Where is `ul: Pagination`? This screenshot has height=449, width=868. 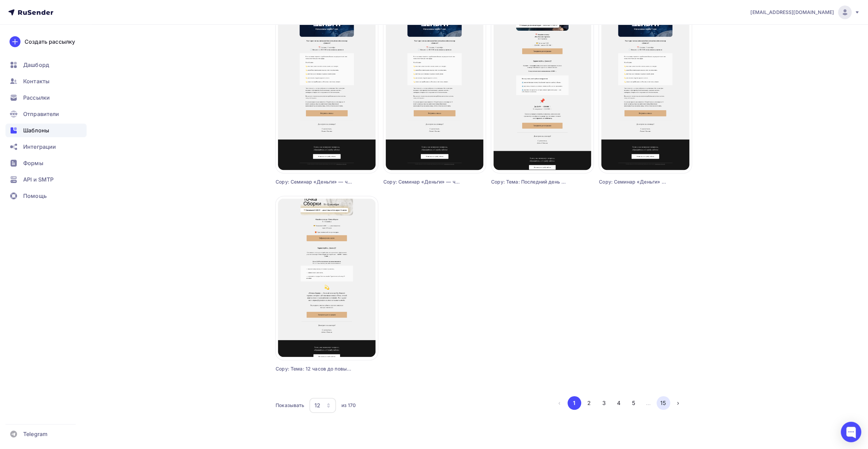 ul: Pagination is located at coordinates (619, 403).